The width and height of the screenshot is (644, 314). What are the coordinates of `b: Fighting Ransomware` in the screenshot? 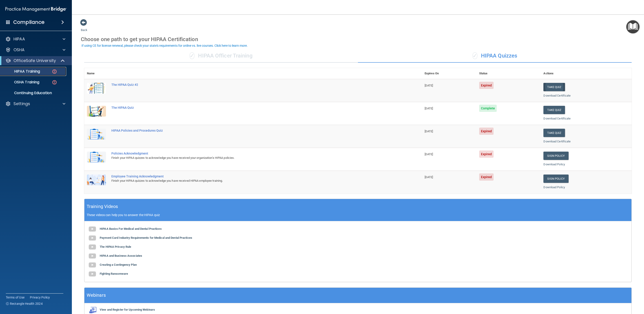 It's located at (114, 273).